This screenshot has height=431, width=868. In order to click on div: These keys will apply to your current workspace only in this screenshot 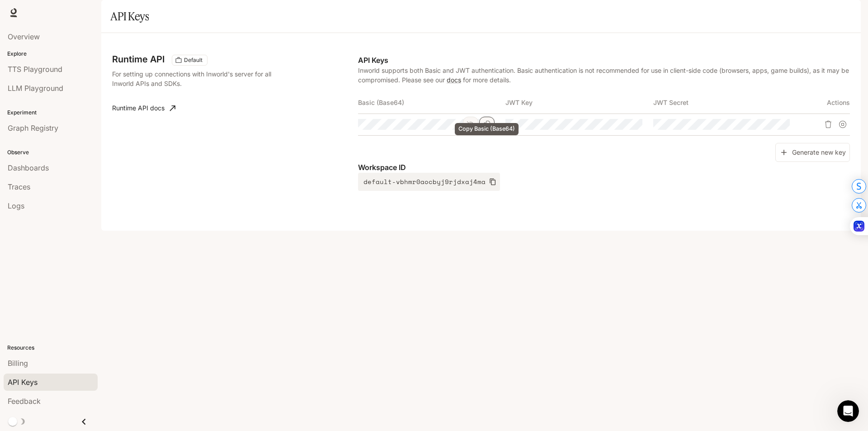, I will do `click(190, 61)`.